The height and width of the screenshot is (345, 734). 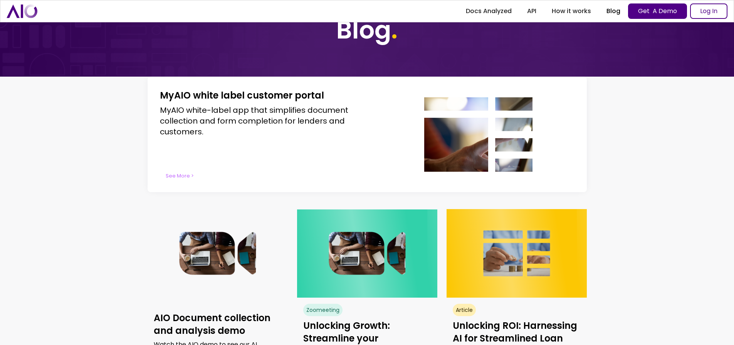 What do you see at coordinates (464, 310) in the screenshot?
I see `div: Article` at bounding box center [464, 310].